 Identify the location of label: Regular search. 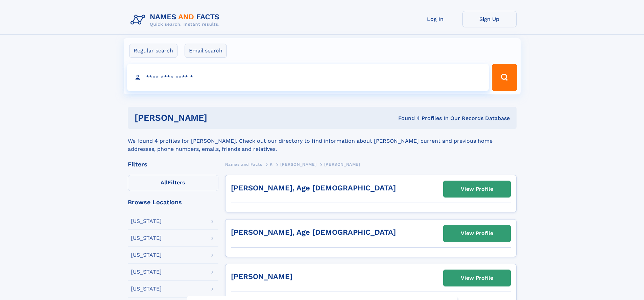
(153, 51).